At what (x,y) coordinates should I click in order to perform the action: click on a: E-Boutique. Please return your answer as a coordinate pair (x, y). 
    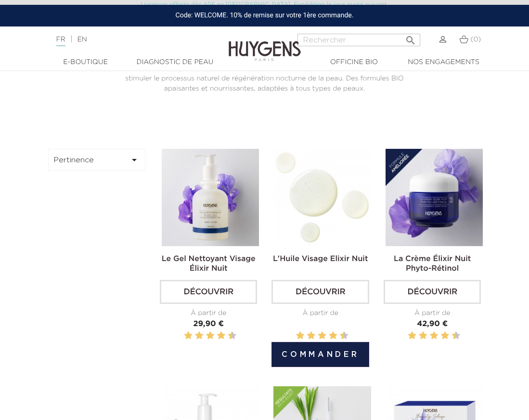
    Looking at the image, I should click on (86, 62).